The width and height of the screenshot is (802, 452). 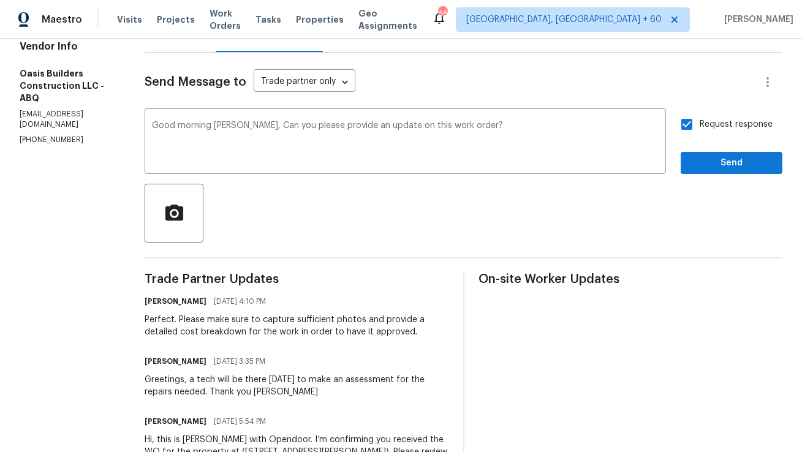 What do you see at coordinates (67, 86) in the screenshot?
I see `h5: Oasis Builders Construction LLC - ABQ` at bounding box center [67, 86].